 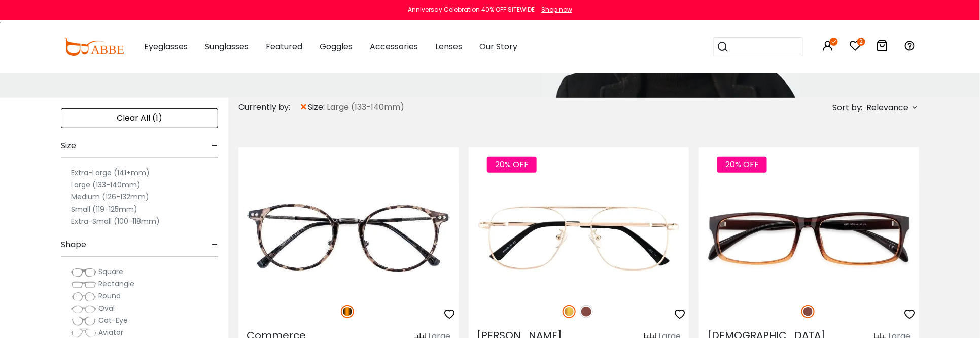 What do you see at coordinates (809, 239) in the screenshot?
I see `img: Brown Isaiah - TR ,Universal Bridge Fit` at bounding box center [809, 239].